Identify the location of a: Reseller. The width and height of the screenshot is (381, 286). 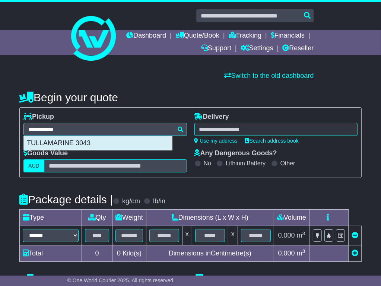
(298, 49).